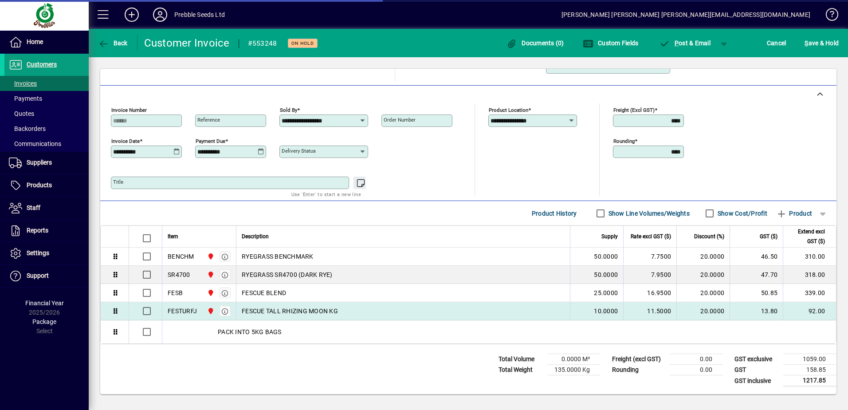 This screenshot has height=410, width=848. What do you see at coordinates (756, 311) in the screenshot?
I see `td: 13.80` at bounding box center [756, 311].